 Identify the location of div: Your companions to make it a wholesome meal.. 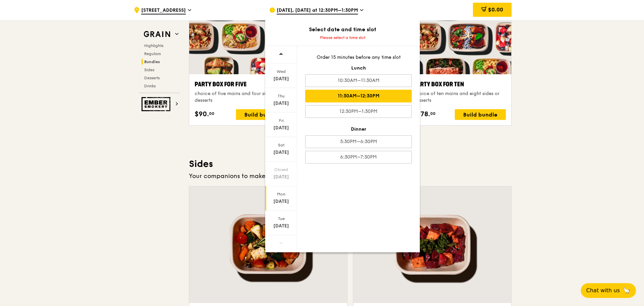
(351, 177).